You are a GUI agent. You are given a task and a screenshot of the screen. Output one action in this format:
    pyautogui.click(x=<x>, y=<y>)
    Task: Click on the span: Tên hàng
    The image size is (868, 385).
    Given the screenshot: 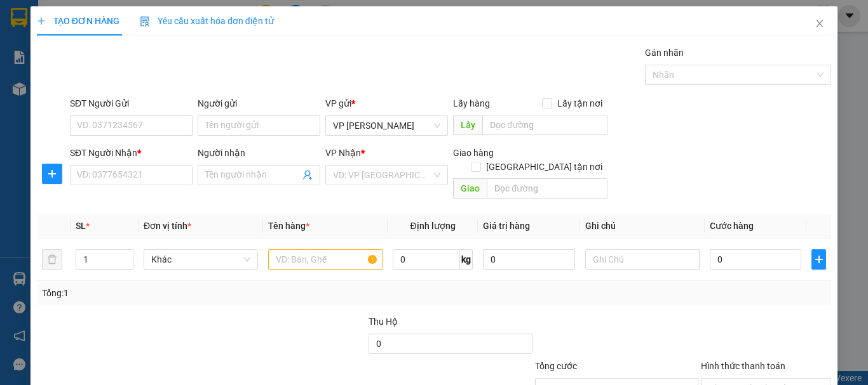 What is the action you would take?
    pyautogui.click(x=288, y=226)
    